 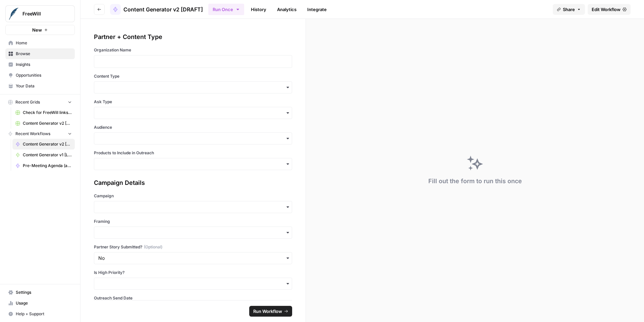 What do you see at coordinates (40, 14) in the screenshot?
I see `button: Workspace: FreeWill` at bounding box center [40, 14].